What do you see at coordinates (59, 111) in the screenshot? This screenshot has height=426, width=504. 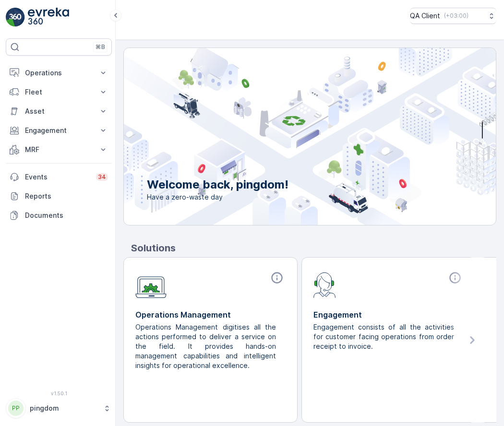 I see `button: Asset` at bounding box center [59, 111].